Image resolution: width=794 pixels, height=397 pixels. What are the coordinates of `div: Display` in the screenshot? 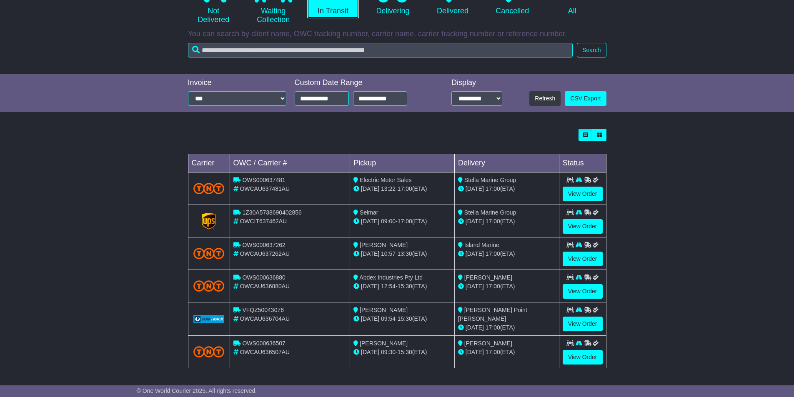 It's located at (477, 83).